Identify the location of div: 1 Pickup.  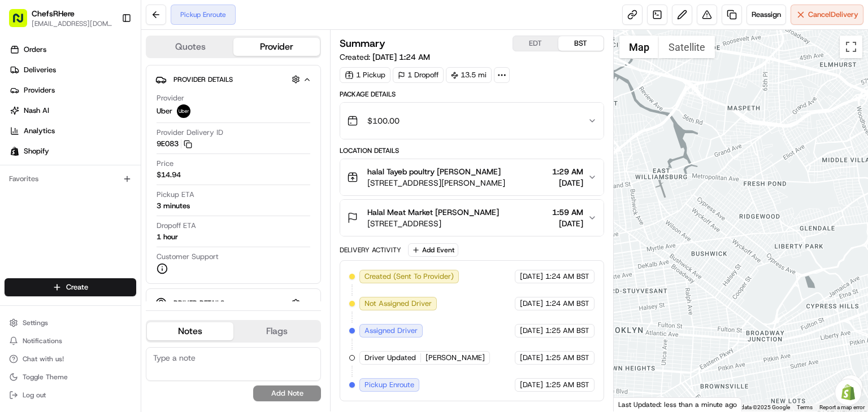
(365, 75).